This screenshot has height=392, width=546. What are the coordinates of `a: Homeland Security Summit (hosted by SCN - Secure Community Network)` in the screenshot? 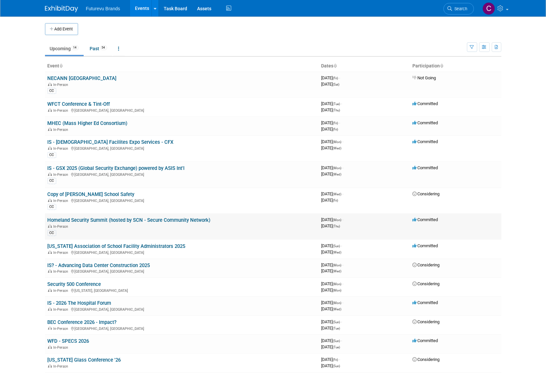 It's located at (129, 220).